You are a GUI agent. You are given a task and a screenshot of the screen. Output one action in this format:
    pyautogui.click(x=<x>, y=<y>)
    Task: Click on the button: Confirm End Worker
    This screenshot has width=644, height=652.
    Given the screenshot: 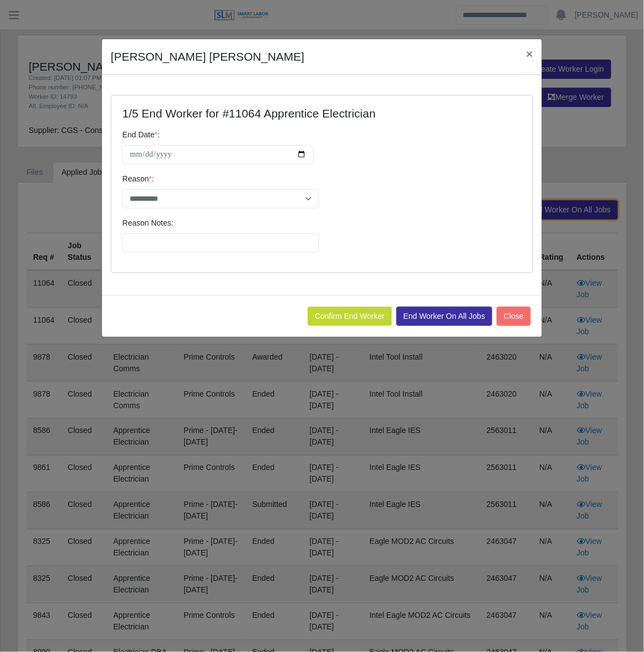 What is the action you would take?
    pyautogui.click(x=350, y=316)
    